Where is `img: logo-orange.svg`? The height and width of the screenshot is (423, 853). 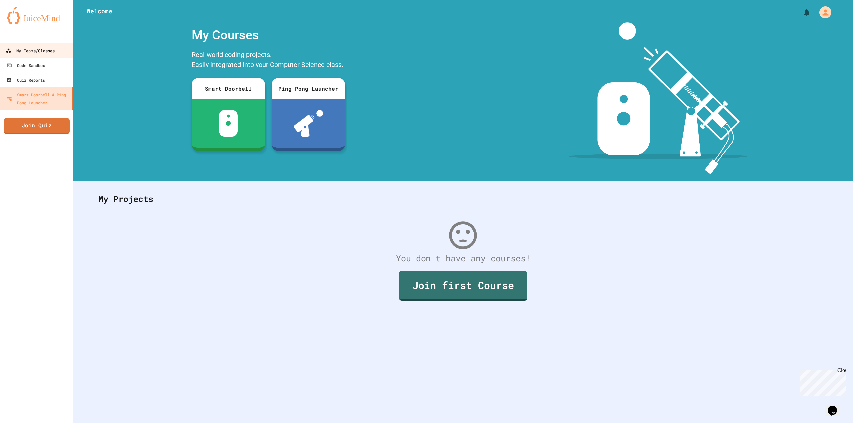
img: logo-orange.svg is located at coordinates (37, 15).